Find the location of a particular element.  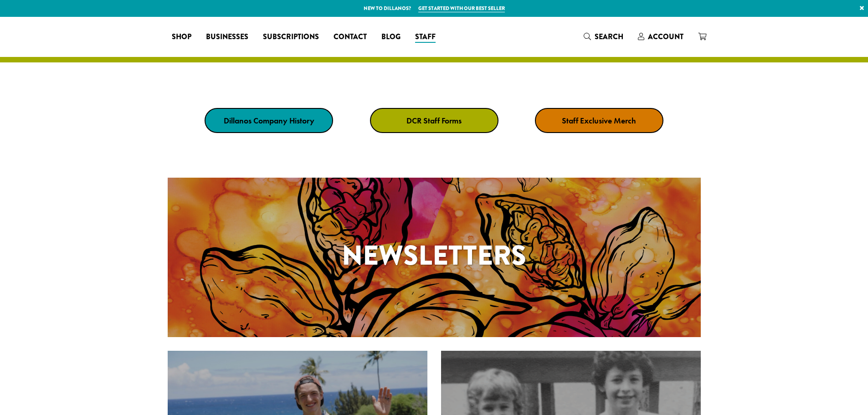

strong: Staff Exclusive Merch is located at coordinates (599, 120).